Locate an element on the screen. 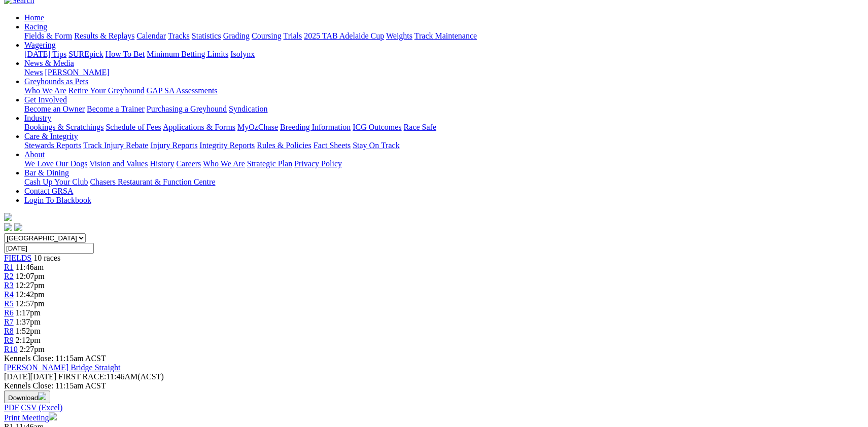  a: News is located at coordinates (33, 72).